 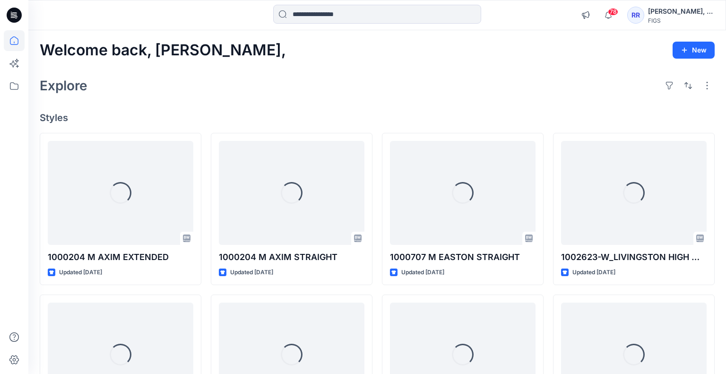 I want to click on button: New, so click(x=694, y=50).